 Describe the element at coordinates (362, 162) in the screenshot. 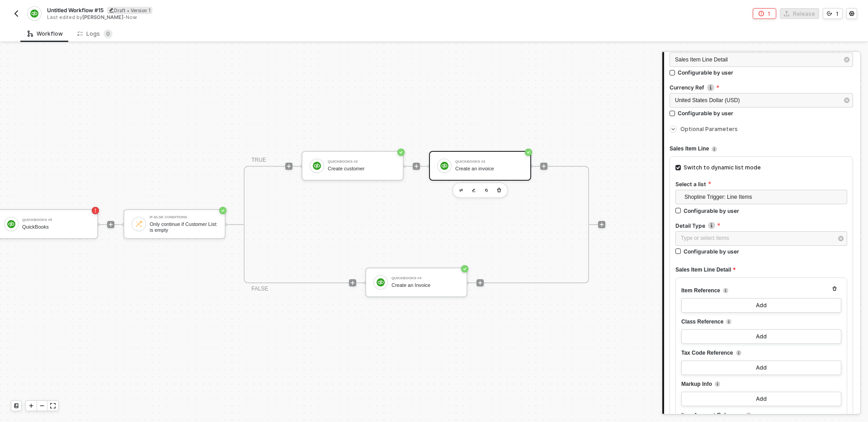

I see `div: QuickBooks #2` at that location.